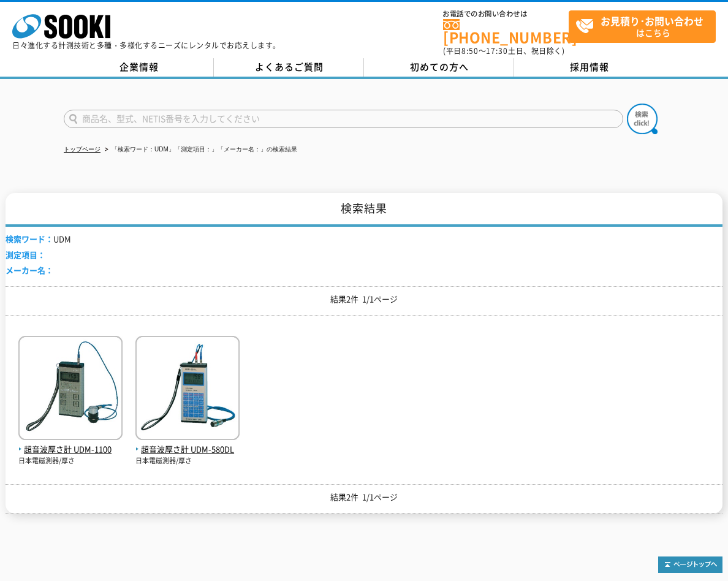 The image size is (728, 581). I want to click on a: 超音波厚さ計 UDM-1100, so click(71, 442).